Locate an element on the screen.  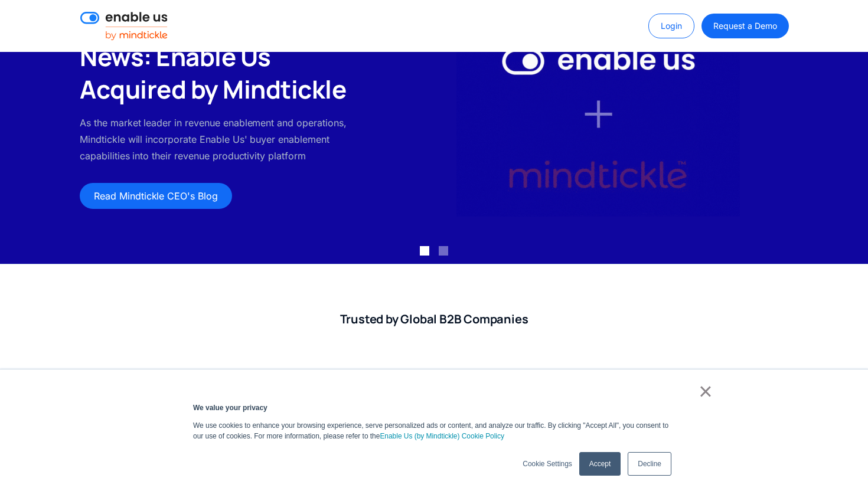
div: Show slide 1 of 2 is located at coordinates (424, 250).